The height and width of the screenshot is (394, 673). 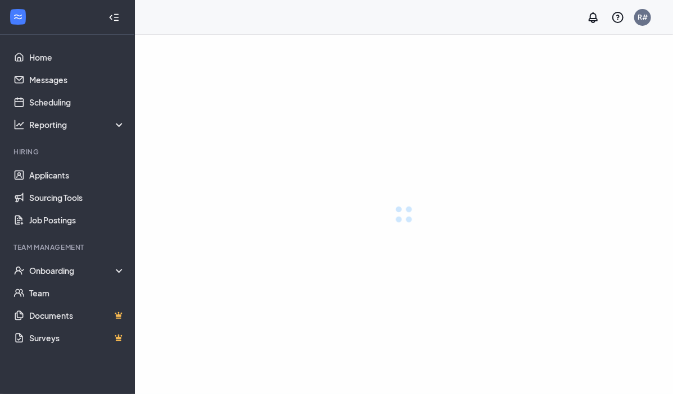 I want to click on div: Team Management, so click(x=68, y=247).